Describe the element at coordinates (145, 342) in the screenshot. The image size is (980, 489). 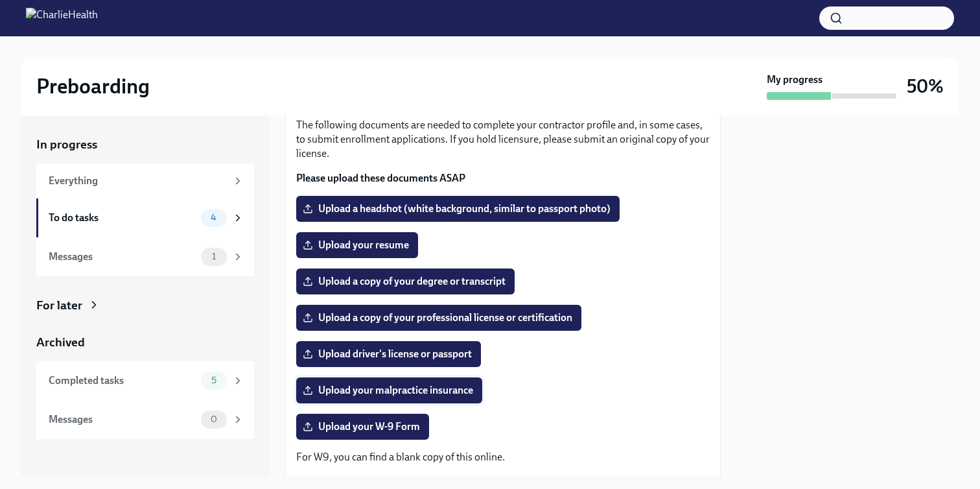
I see `a: Archived` at that location.